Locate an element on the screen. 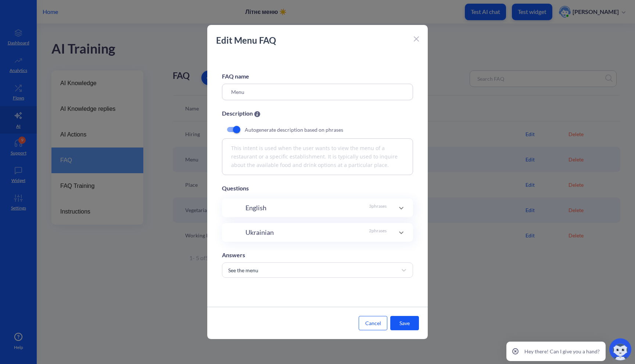 The width and height of the screenshot is (635, 364). div: Description is located at coordinates (317, 114).